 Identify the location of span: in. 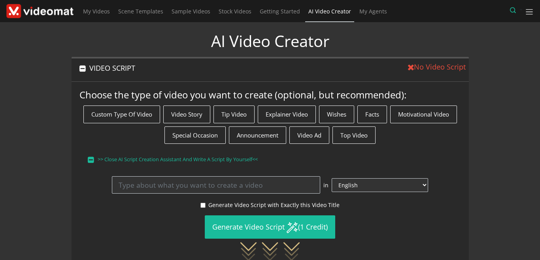
(326, 185).